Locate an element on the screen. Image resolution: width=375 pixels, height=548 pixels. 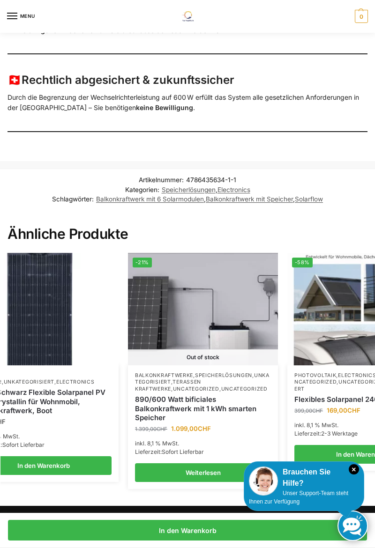
nav: Cart contents is located at coordinates (360, 16).